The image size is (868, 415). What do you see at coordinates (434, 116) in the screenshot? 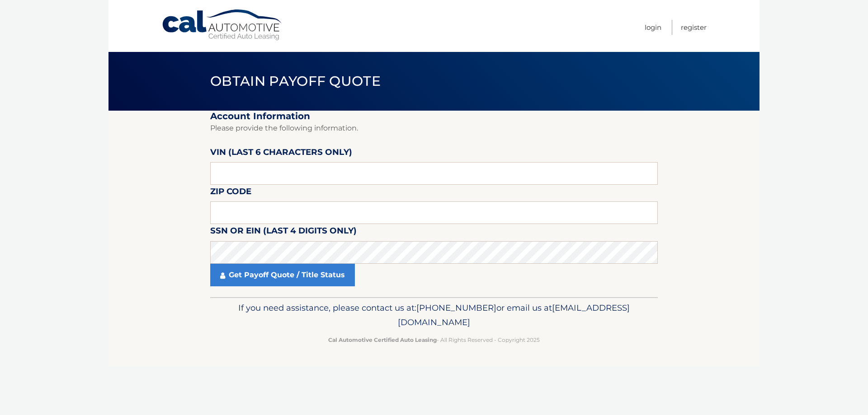
I see `h2: Account Information` at bounding box center [434, 116].